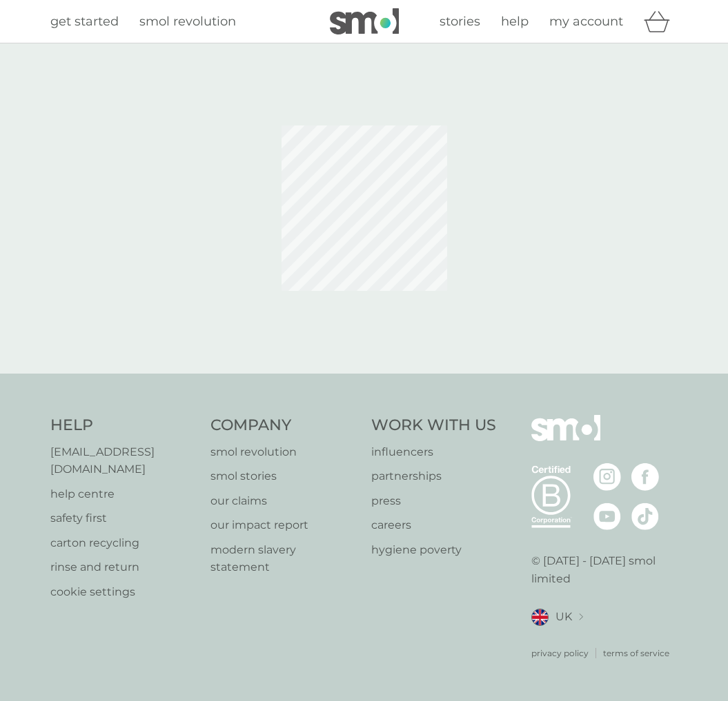 This screenshot has width=728, height=701. I want to click on p: rinse and return, so click(124, 568).